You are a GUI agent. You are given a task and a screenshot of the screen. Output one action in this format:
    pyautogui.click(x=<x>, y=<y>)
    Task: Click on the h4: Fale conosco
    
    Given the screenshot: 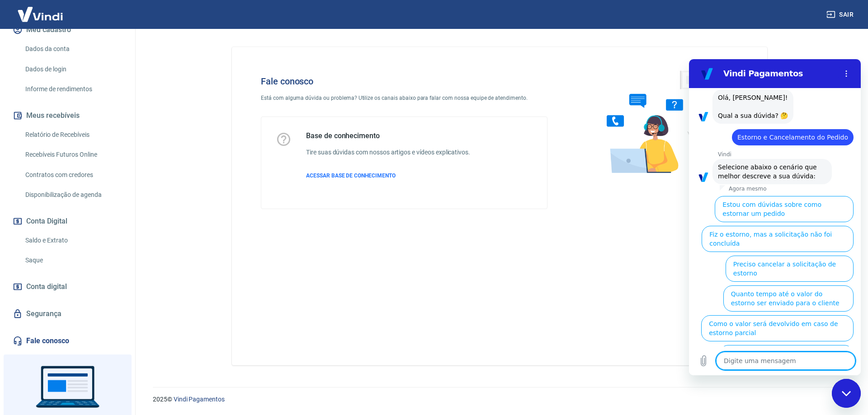 What is the action you would take?
    pyautogui.click(x=404, y=81)
    